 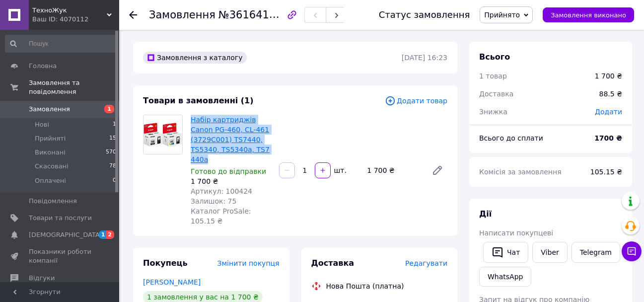 What do you see at coordinates (51, 139) in the screenshot?
I see `span: Прийняті` at bounding box center [51, 139].